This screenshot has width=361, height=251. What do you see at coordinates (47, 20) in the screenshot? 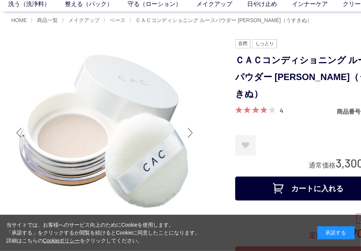
I see `span: 商品一覧` at bounding box center [47, 20].